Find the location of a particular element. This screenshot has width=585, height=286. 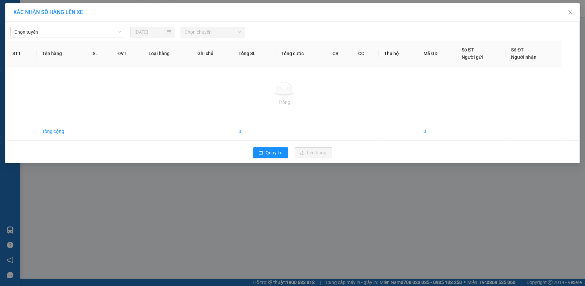

span: rollback is located at coordinates (261, 153).